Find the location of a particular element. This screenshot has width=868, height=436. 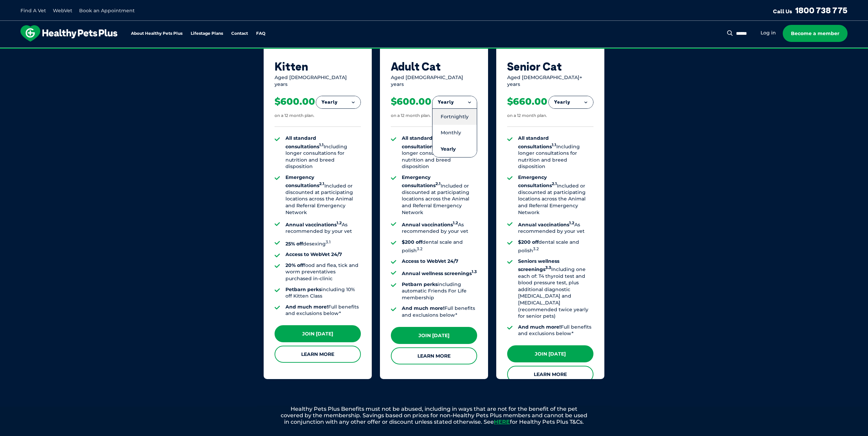

strong: Annual wellness screenings is located at coordinates (439, 274).